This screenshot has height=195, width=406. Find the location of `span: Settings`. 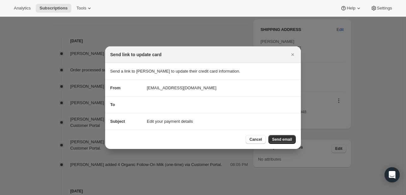

span: Settings is located at coordinates (384, 8).